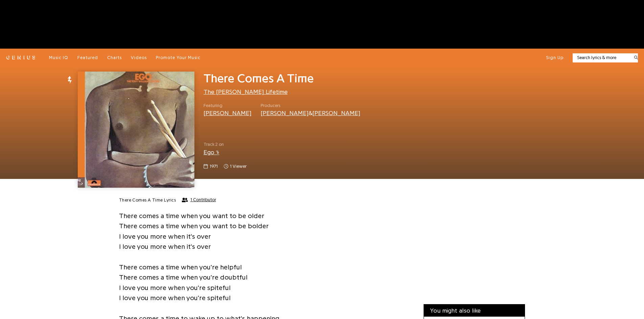 The image size is (644, 319). Describe the element at coordinates (88, 58) in the screenshot. I see `span: Featured` at that location.